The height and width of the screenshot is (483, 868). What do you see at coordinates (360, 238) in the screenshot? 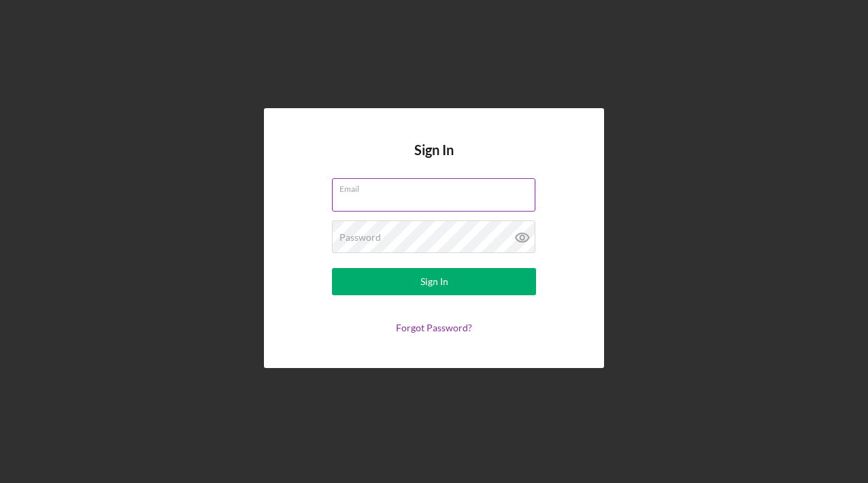
I see `label: Password` at bounding box center [360, 238].